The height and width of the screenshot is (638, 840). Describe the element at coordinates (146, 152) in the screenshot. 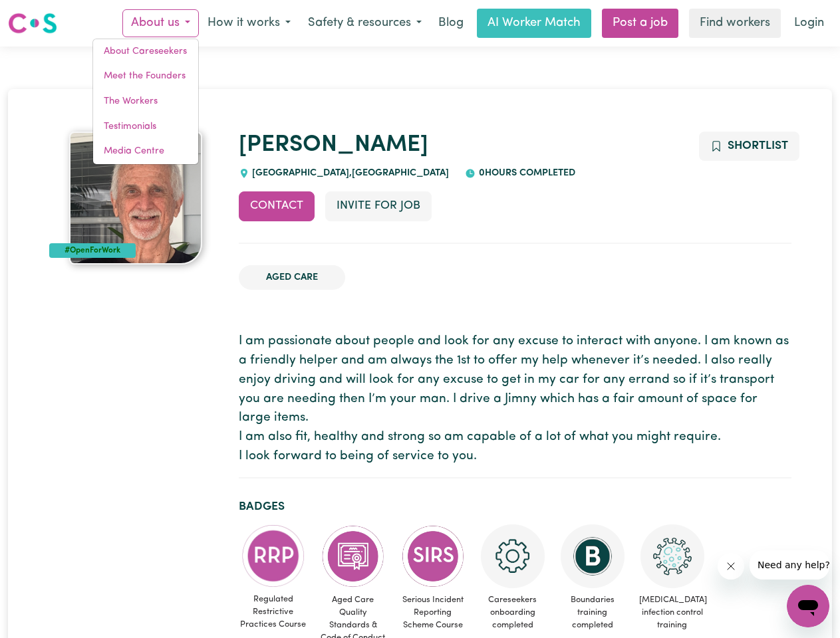

I see `a: Media Centre` at that location.